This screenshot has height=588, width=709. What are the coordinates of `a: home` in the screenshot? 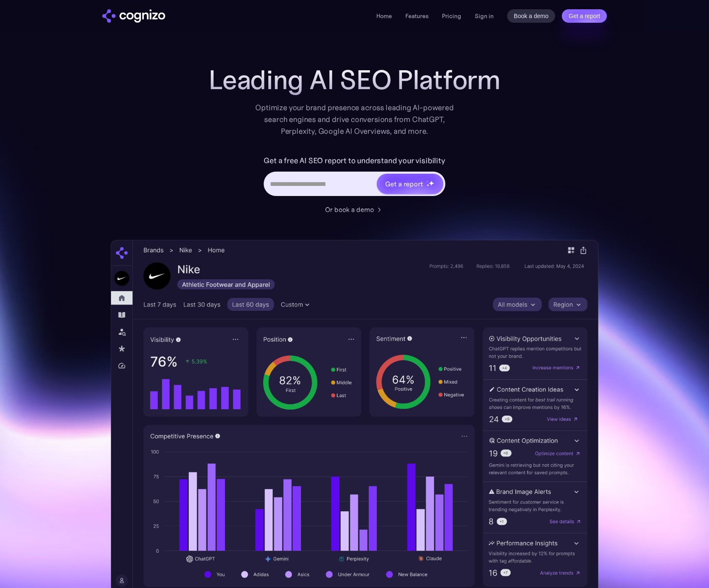 It's located at (134, 16).